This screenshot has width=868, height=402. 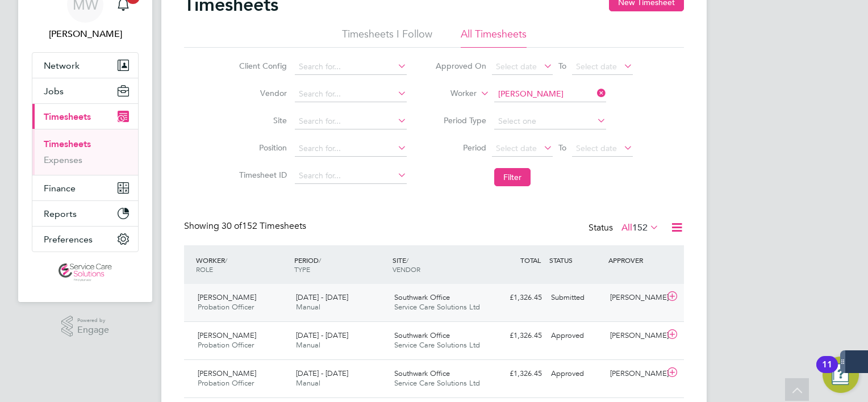 I want to click on label: Client Config, so click(x=261, y=66).